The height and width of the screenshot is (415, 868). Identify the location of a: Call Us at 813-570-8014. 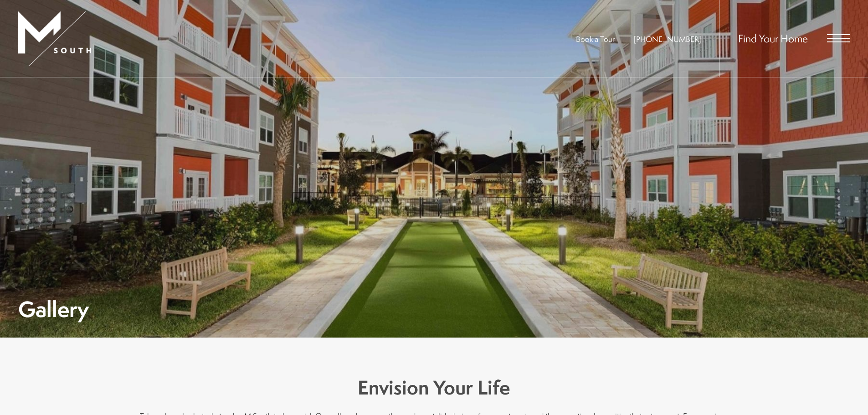
(667, 39).